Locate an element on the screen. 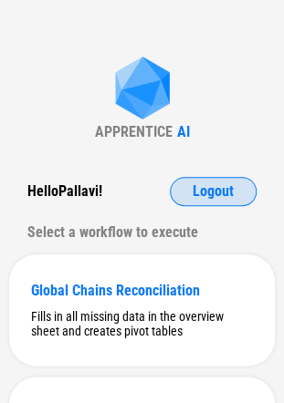  div: AI is located at coordinates (183, 131).